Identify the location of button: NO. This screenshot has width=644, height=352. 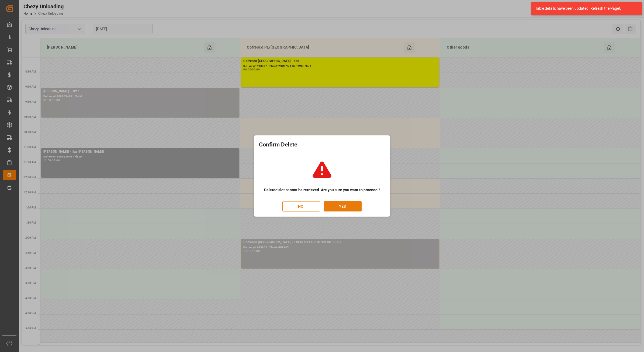
(301, 206).